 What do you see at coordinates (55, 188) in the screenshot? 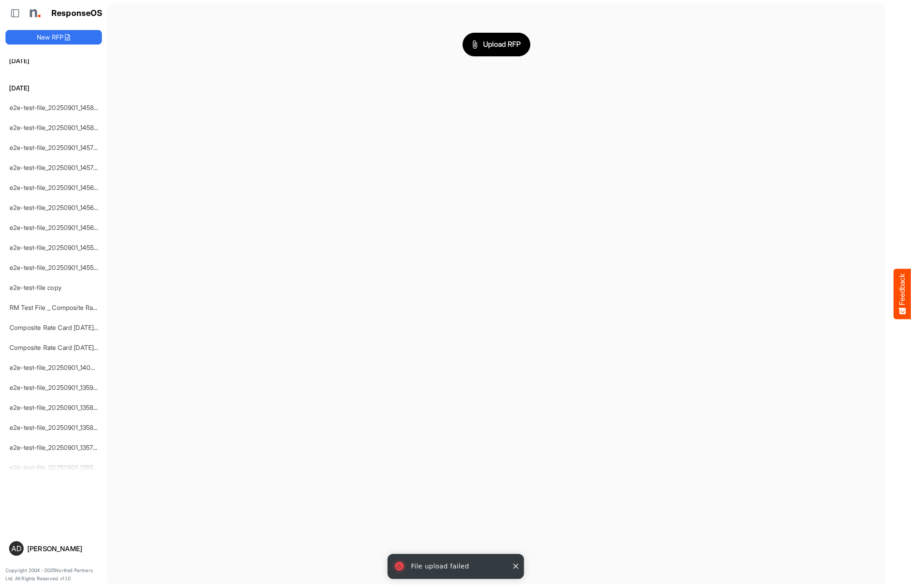
I see `a: e2e-test-file_20250901_145657` at bounding box center [55, 188].